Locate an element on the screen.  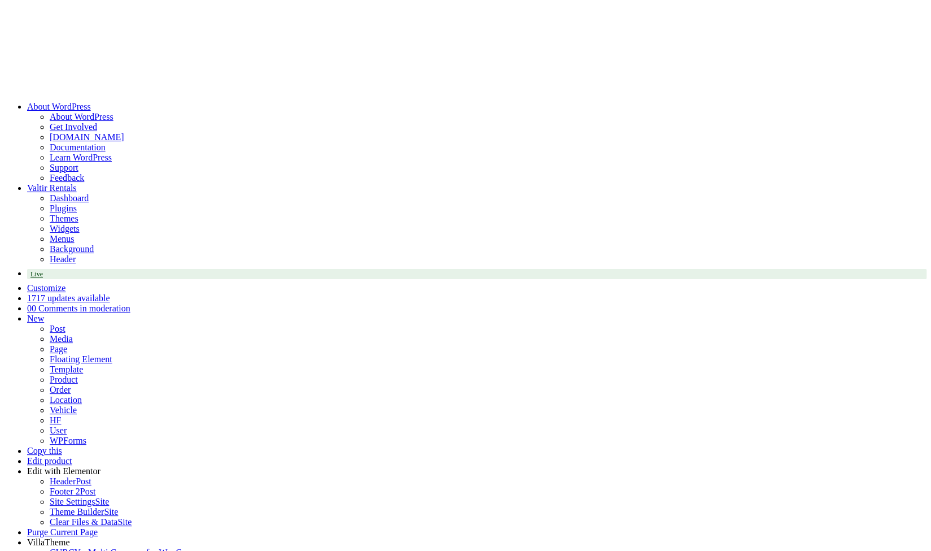
a: User is located at coordinates (58, 430).